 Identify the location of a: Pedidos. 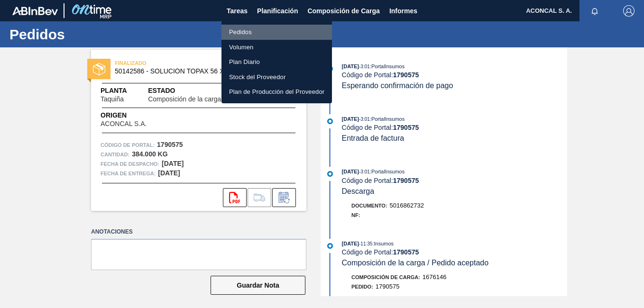
(276, 32).